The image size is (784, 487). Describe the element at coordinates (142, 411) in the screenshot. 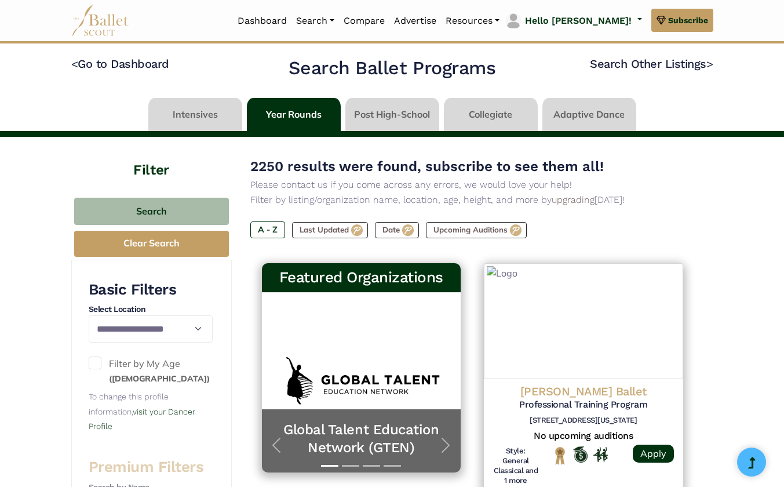

I see `small: To change this profile information,` at that location.